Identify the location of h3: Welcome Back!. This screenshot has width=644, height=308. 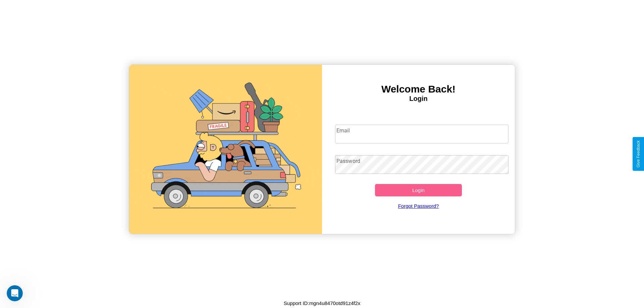
(418, 89).